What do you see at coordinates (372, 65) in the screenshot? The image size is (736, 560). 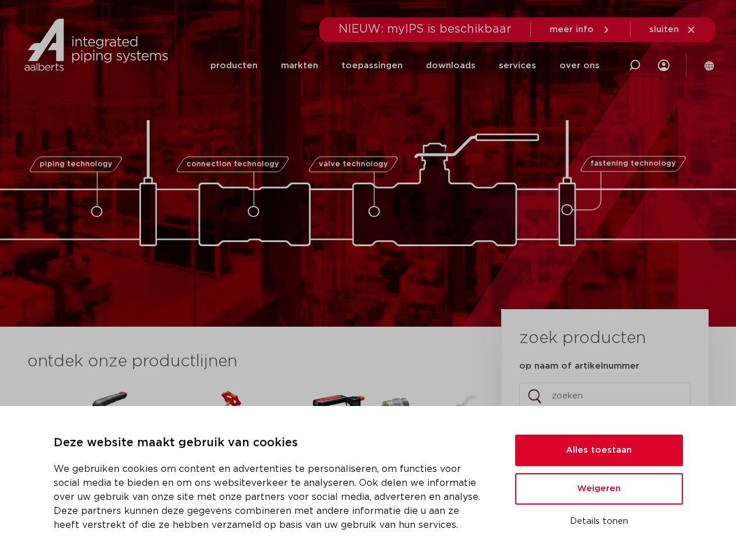 I see `a: toepassingen` at bounding box center [372, 65].